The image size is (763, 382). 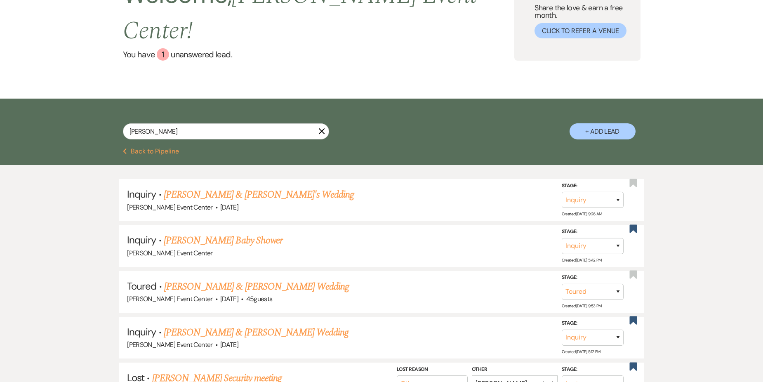 I want to click on div: 1, so click(x=163, y=54).